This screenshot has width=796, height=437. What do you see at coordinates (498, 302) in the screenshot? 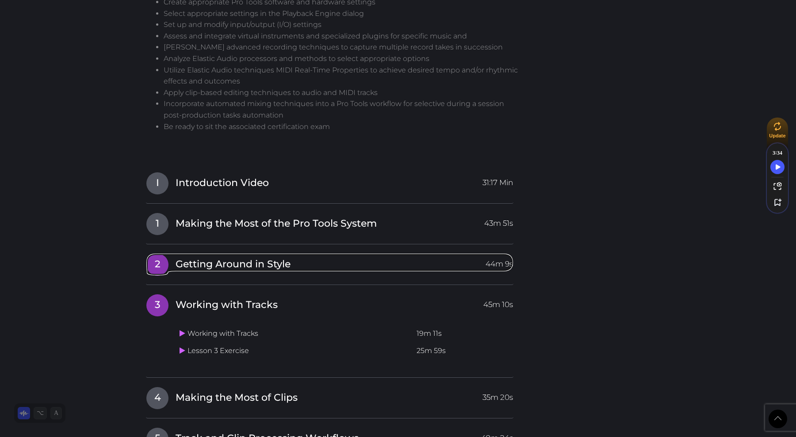
I see `span: 45m 10s` at bounding box center [498, 302].